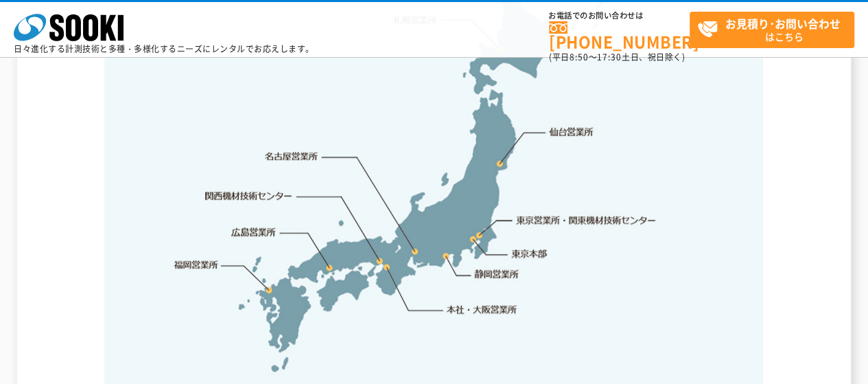 The width and height of the screenshot is (868, 384). I want to click on a: 仙台営業所, so click(571, 132).